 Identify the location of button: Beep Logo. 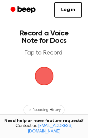
(44, 76).